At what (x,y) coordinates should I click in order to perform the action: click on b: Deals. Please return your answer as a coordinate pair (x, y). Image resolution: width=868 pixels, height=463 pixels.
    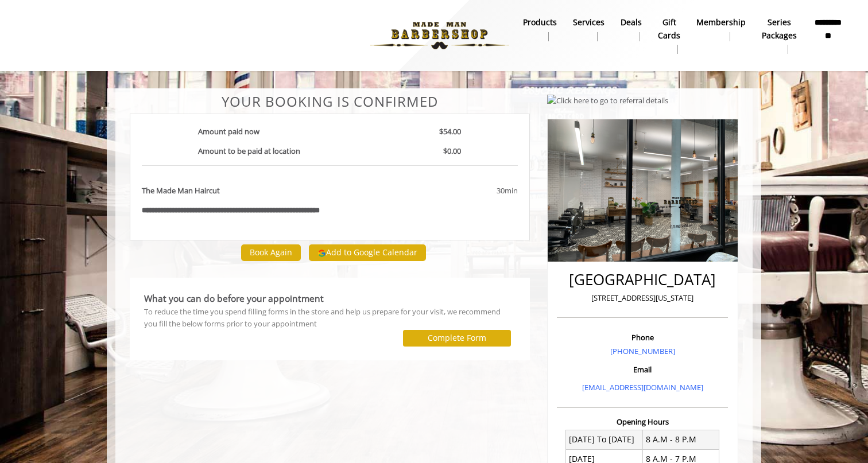
    Looking at the image, I should click on (631, 22).